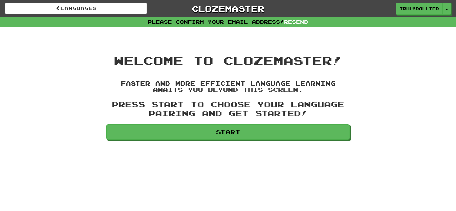 The height and width of the screenshot is (211, 456). What do you see at coordinates (419, 9) in the screenshot?
I see `a: trulydollied` at bounding box center [419, 9].